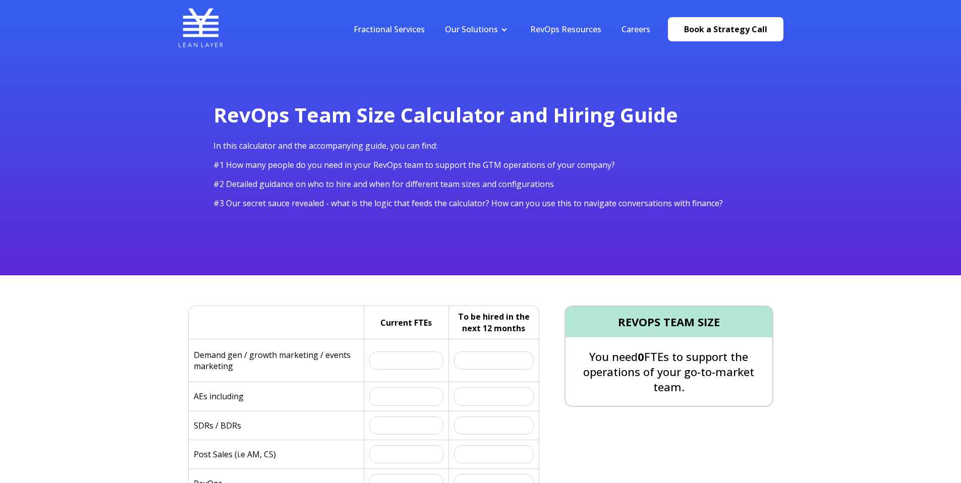 This screenshot has width=961, height=483. Describe the element at coordinates (936, 459) in the screenshot. I see `div: Chat Widget` at that location.